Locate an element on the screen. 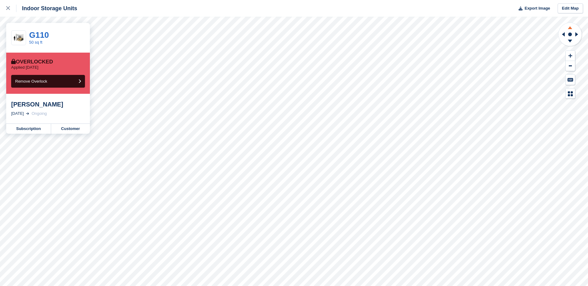 The image size is (588, 286). div: Indoor Storage Units is located at coordinates (47, 8).